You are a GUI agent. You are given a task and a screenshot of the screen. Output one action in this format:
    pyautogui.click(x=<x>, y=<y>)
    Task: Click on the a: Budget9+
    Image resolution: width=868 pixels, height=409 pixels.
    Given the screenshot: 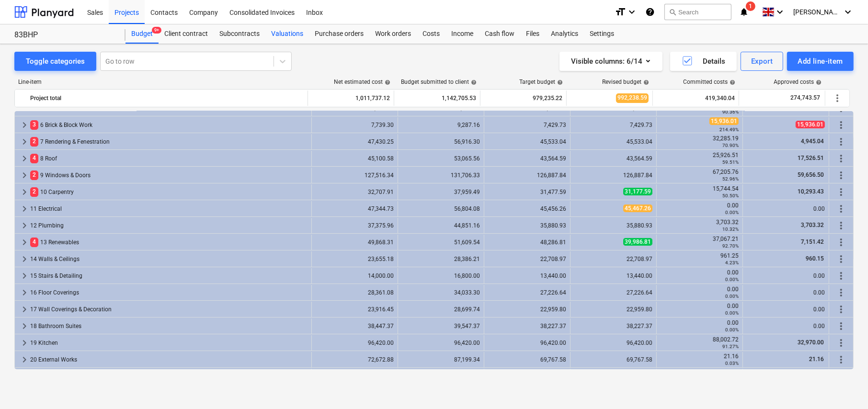 What is the action you would take?
    pyautogui.click(x=142, y=34)
    